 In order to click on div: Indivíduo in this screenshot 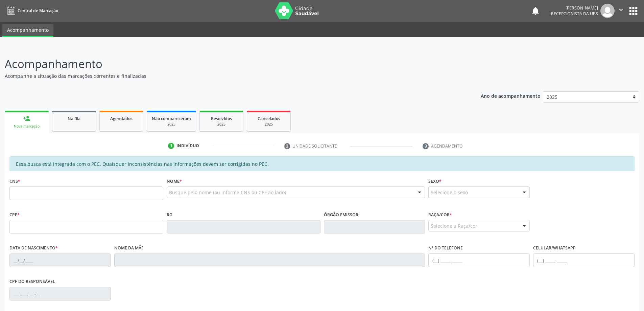, I will do `click(188, 146)`.